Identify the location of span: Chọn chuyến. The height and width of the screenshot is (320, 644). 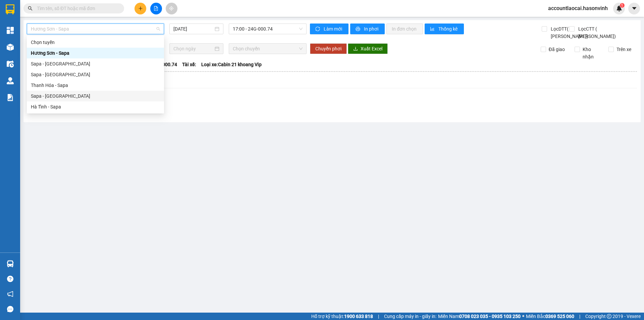
(268, 49).